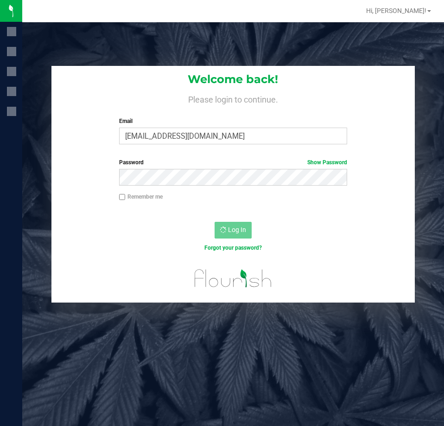 This screenshot has width=444, height=426. Describe the element at coordinates (233, 248) in the screenshot. I see `a: Forgot your password?` at that location.